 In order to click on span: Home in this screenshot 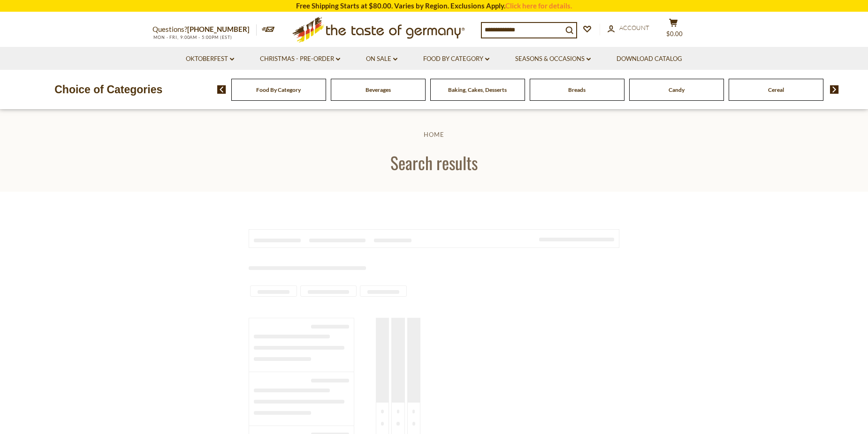, I will do `click(434, 135)`.